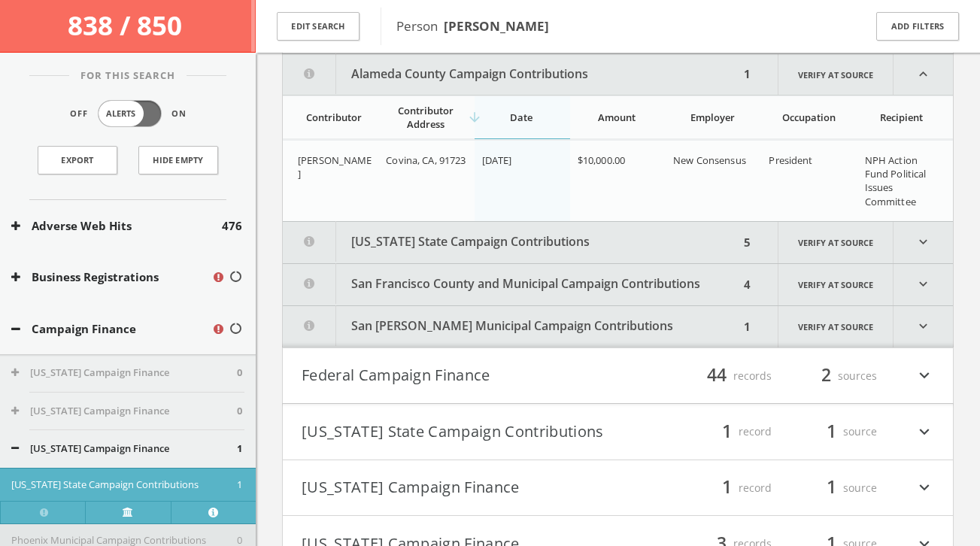  Describe the element at coordinates (111, 329) in the screenshot. I see `button: Campaign Finance` at that location.